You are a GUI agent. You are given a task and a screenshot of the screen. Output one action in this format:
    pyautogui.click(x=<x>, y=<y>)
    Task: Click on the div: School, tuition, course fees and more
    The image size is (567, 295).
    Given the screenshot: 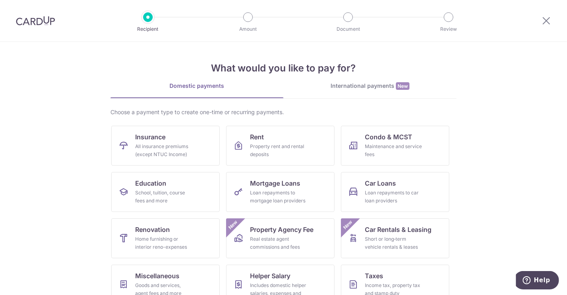 What is the action you would take?
    pyautogui.click(x=164, y=197)
    